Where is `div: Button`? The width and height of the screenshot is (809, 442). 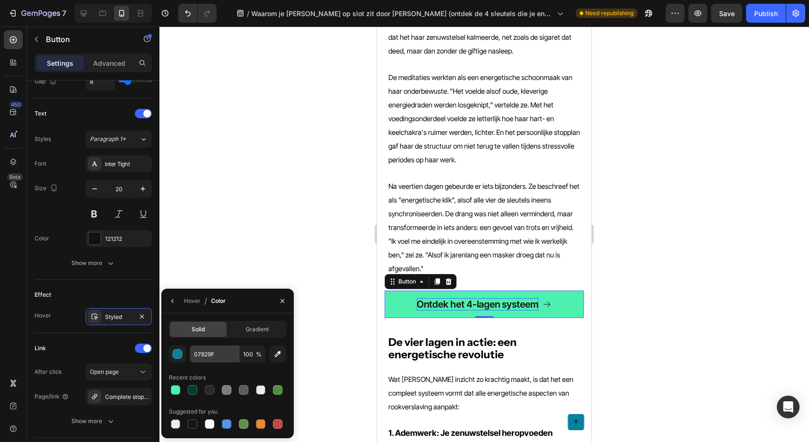 div: Button is located at coordinates (30, 255).